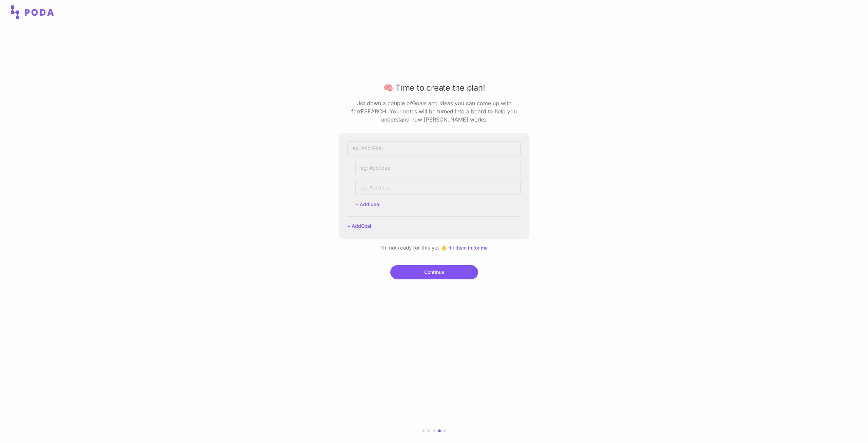 The height and width of the screenshot is (443, 868). What do you see at coordinates (434, 272) in the screenshot?
I see `button: Continue` at bounding box center [434, 272].